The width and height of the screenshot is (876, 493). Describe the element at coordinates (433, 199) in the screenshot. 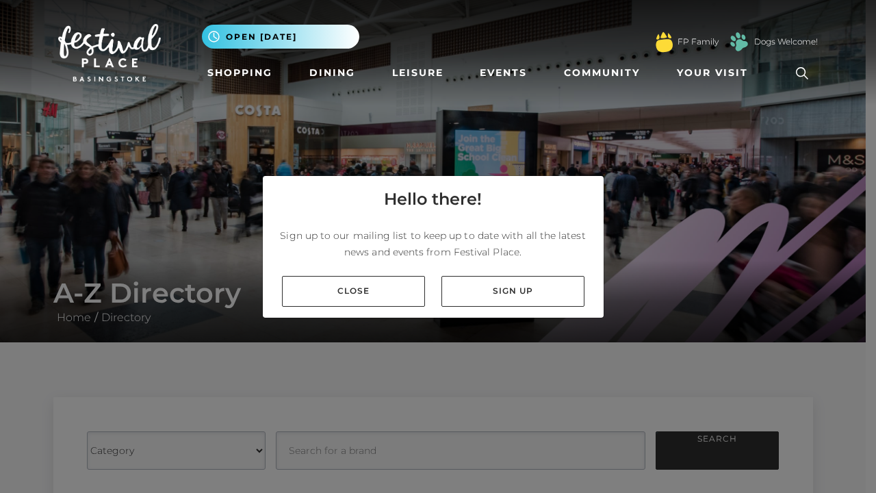

I see `h4: Hello there!` at that location.